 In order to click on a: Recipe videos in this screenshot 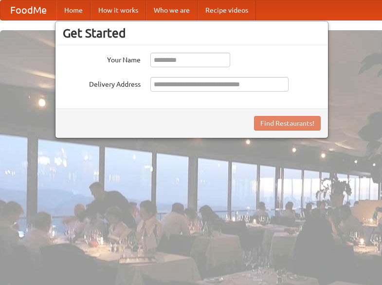, I will do `click(227, 10)`.